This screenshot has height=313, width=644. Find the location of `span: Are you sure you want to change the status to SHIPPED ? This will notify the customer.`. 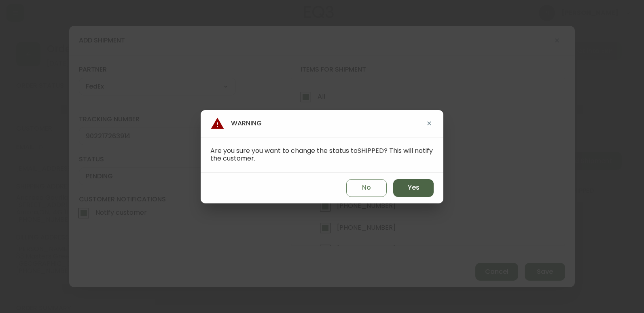

span: Are you sure you want to change the status to SHIPPED ? This will notify the customer. is located at coordinates (322, 154).